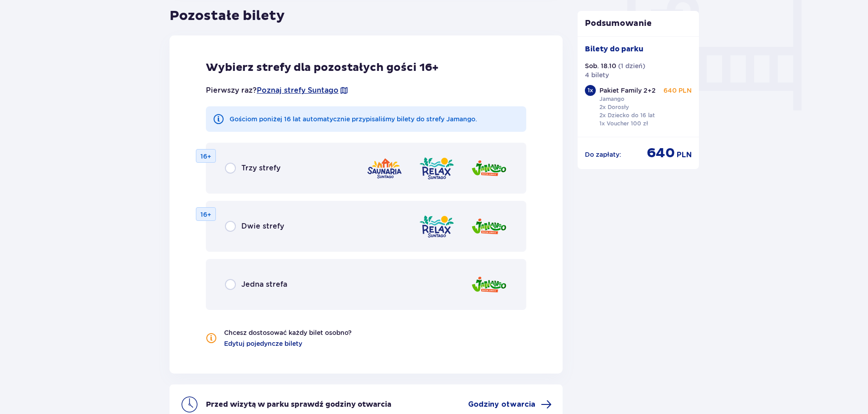  What do you see at coordinates (263, 226) in the screenshot?
I see `span: Dwie strefy` at bounding box center [263, 226].